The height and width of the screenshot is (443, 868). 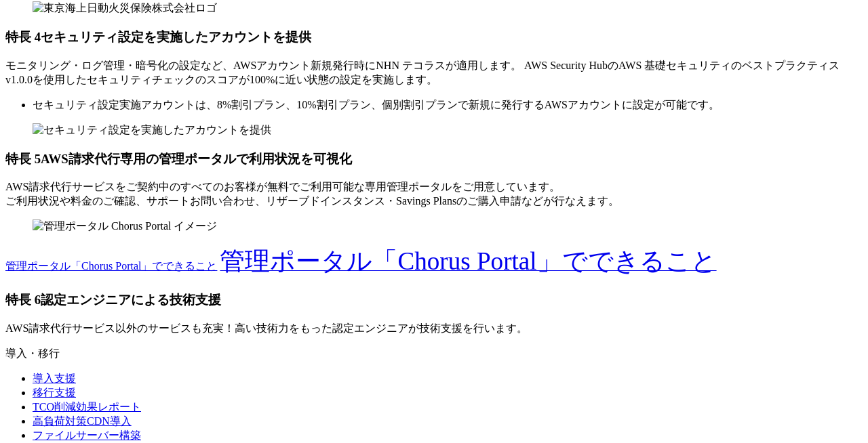 I want to click on p: AWS請求代行サービス以外のサービスも充実！高い技術力をもった認定エンジニアが技術支援を行います。, so click(x=434, y=329).